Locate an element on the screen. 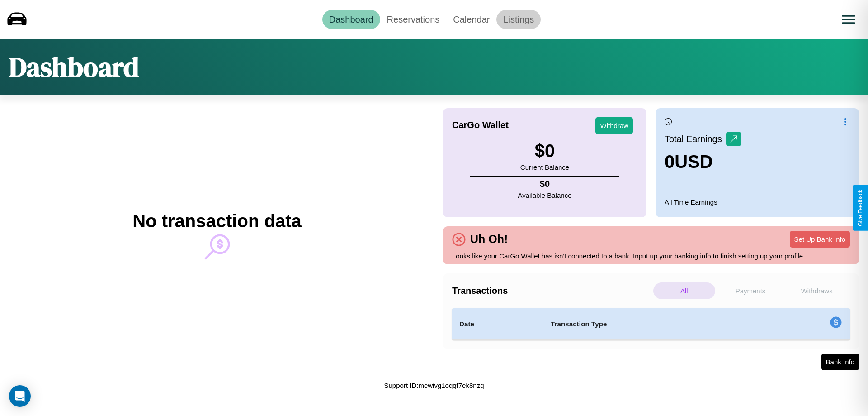 The height and width of the screenshot is (416, 868). h4: CarGo Wallet is located at coordinates (480, 125).